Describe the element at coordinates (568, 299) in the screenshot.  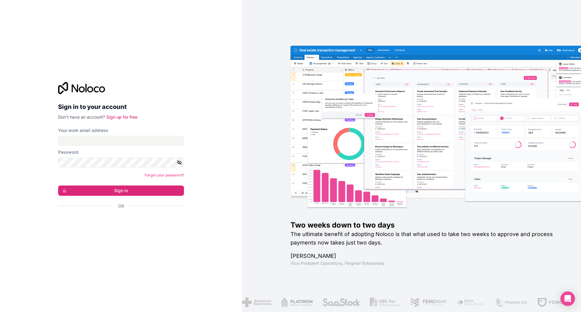
I see `div: Open Intercom Messenger` at that location.